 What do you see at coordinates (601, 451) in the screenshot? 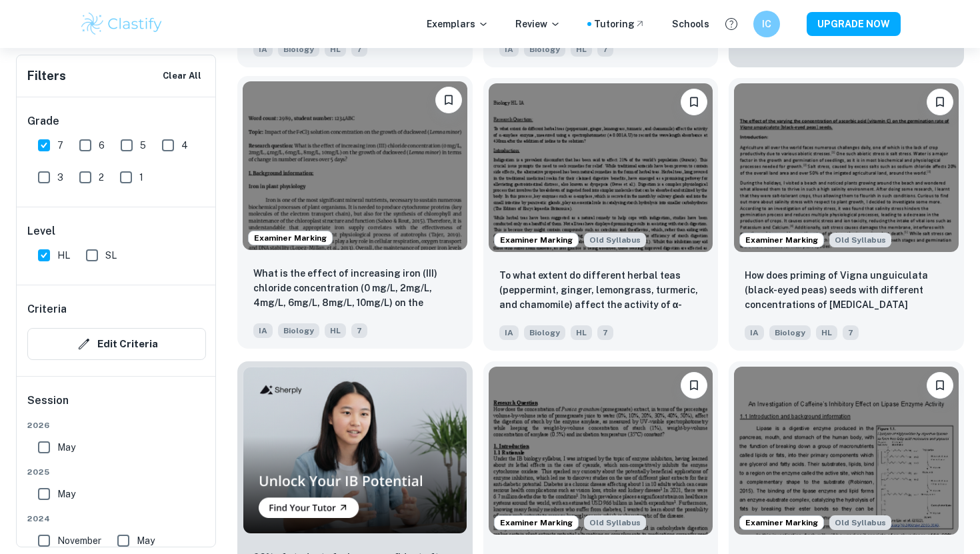
I see `img: Biology IA example thumbnail: How does the concentration of Punica gra` at bounding box center [601, 451].